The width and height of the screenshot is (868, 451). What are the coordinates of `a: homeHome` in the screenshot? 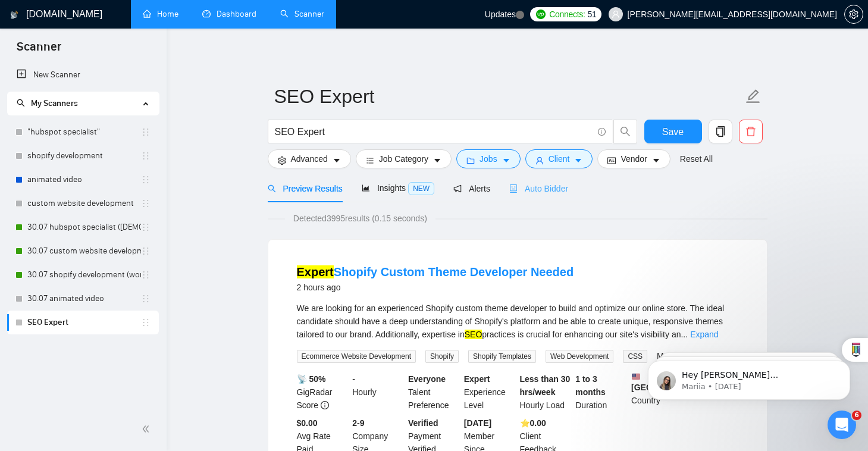 It's located at (160, 14).